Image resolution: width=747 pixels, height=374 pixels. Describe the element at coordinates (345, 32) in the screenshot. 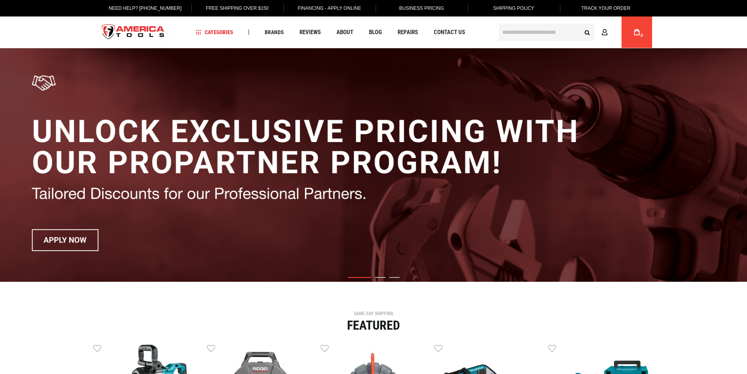

I see `a: About` at that location.